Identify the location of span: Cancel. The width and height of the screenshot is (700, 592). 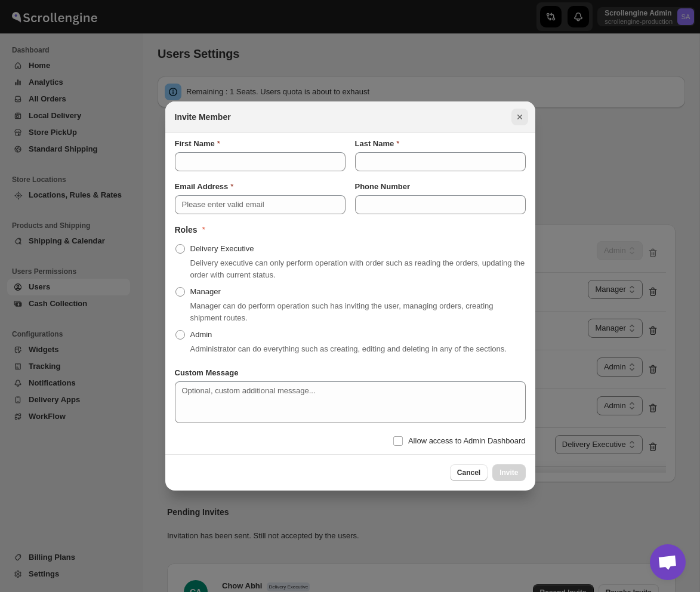
(468, 473).